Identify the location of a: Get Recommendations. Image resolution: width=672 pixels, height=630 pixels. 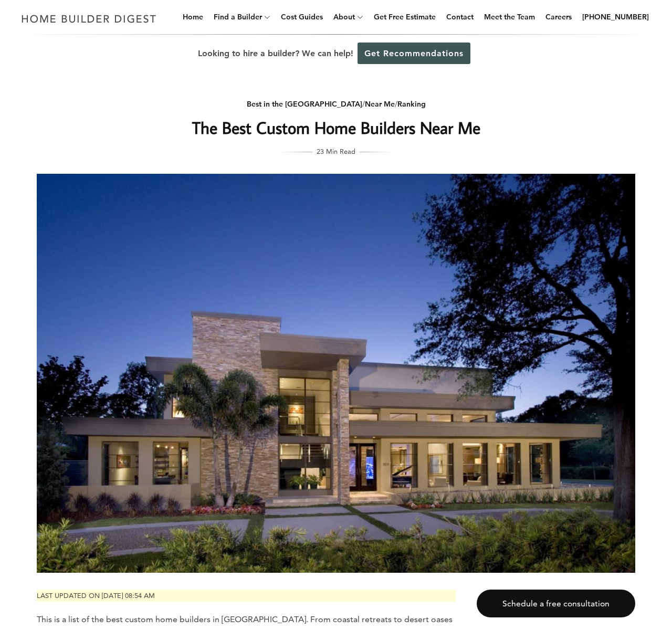
(414, 53).